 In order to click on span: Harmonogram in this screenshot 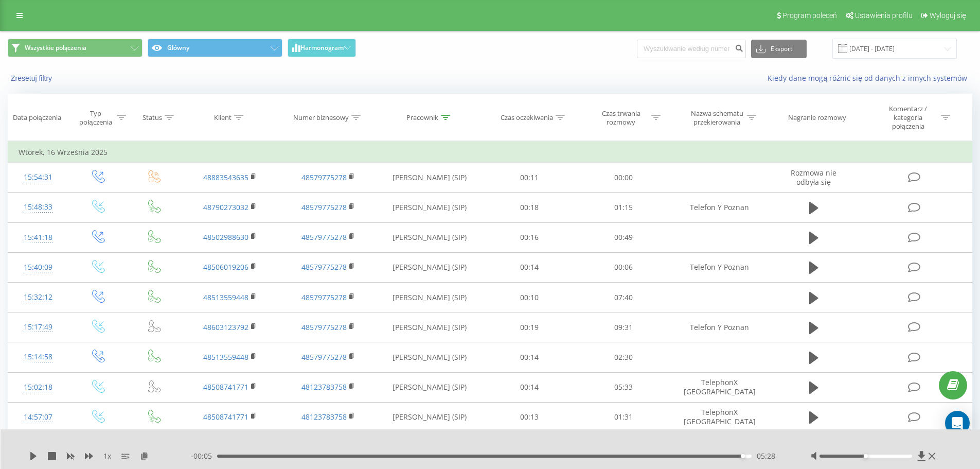, I will do `click(322, 48)`.